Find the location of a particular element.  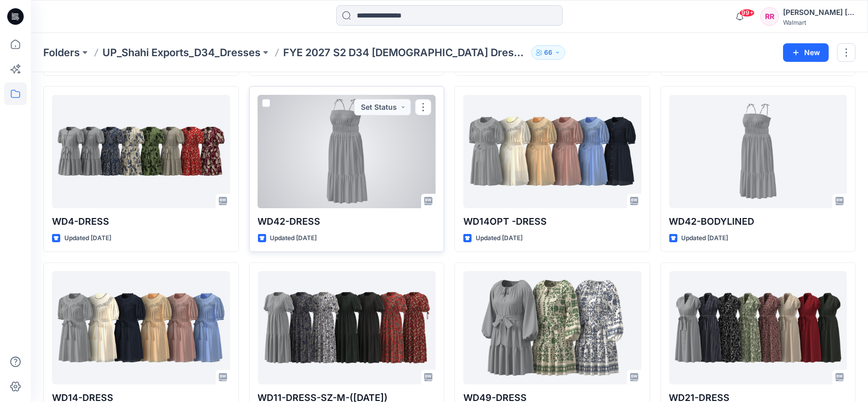

a: WD42-DRESS is located at coordinates (347, 151).